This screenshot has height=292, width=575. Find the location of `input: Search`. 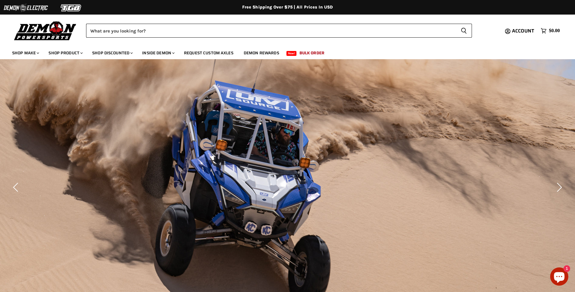

input: Search is located at coordinates (271, 31).